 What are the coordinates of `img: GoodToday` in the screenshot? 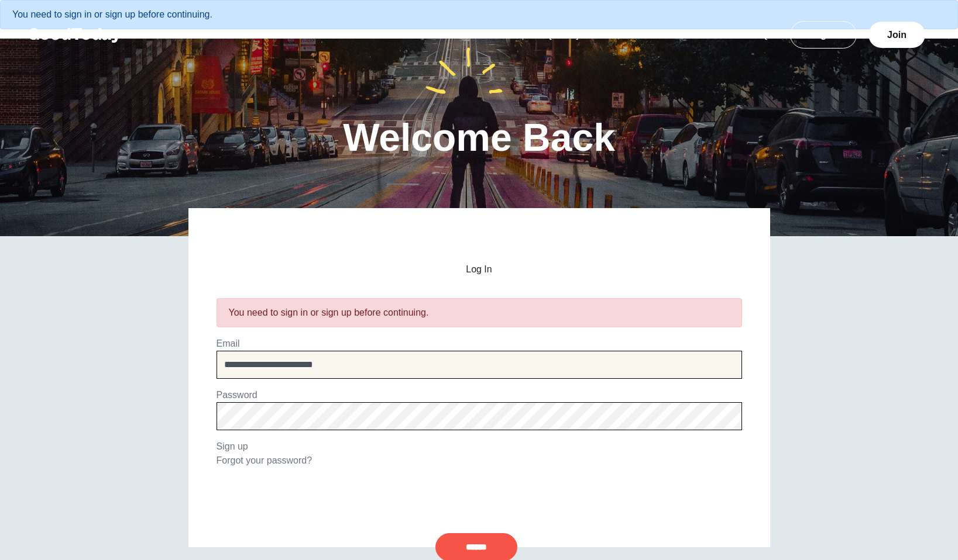 It's located at (75, 35).